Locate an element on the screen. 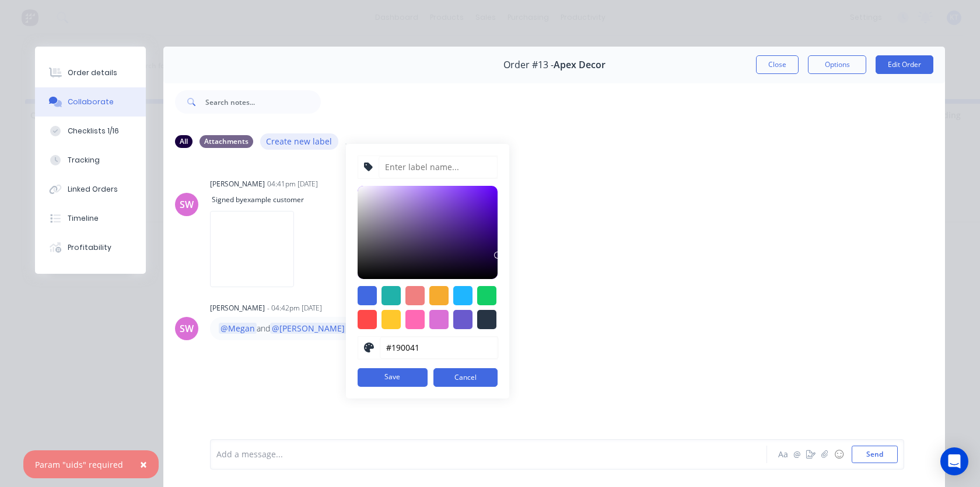 The width and height of the screenshot is (980, 487). button: Create new label is located at coordinates (299, 141).